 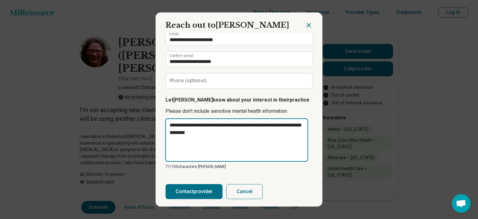 What do you see at coordinates (309, 25) in the screenshot?
I see `button: Close dialog` at bounding box center [309, 25].